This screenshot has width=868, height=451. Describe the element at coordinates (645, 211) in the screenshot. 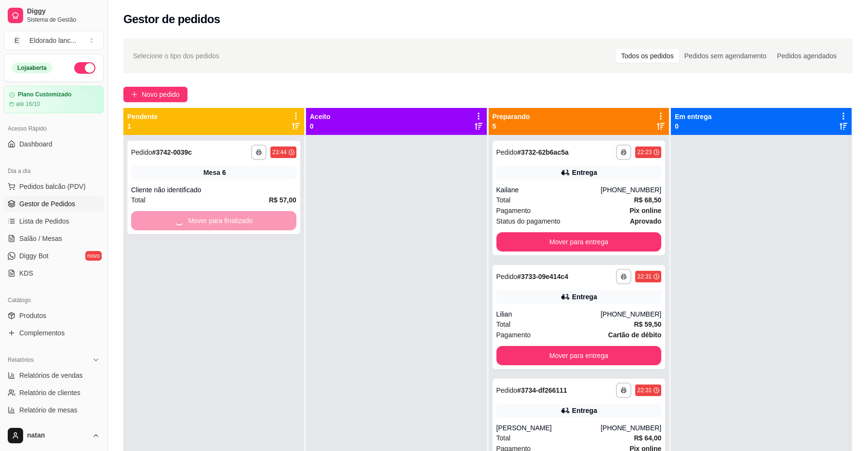

I see `strong: Pix online` at that location.